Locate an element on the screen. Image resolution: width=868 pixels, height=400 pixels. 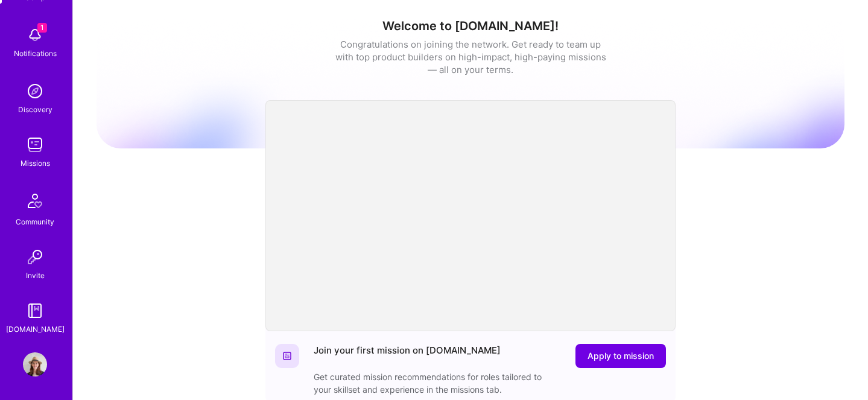
div: Discovery is located at coordinates (35, 109).